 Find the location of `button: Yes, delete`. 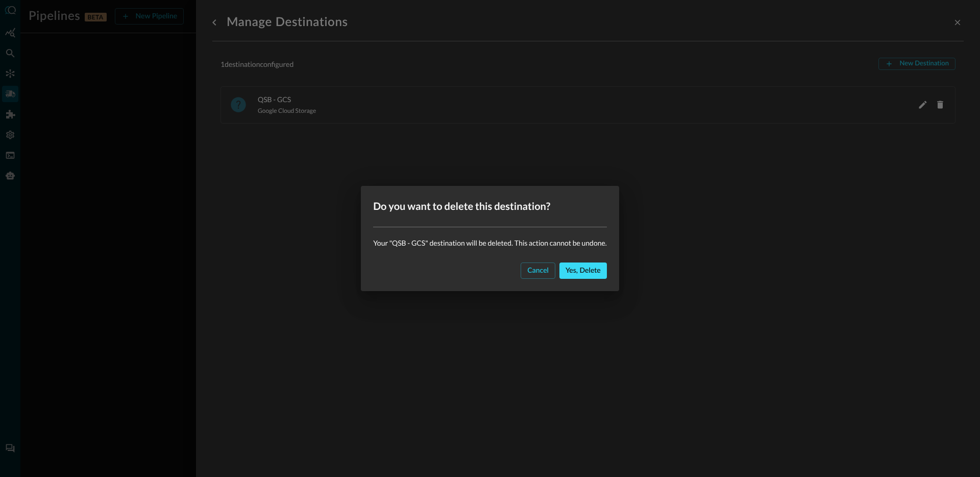

button: Yes, delete is located at coordinates (582, 271).